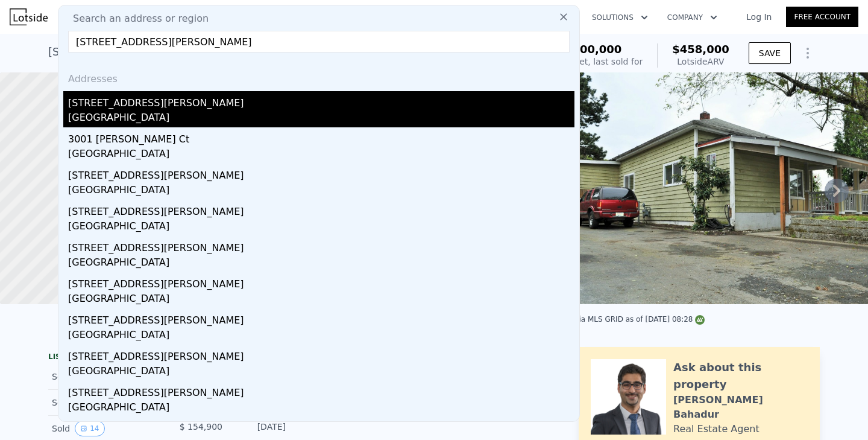  What do you see at coordinates (808, 53) in the screenshot?
I see `button: Show Options` at bounding box center [808, 53].